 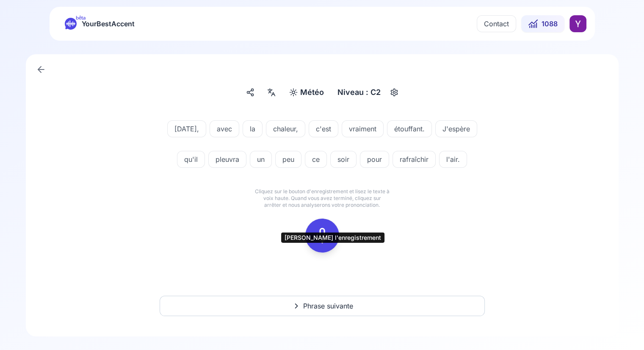 What do you see at coordinates (227, 159) in the screenshot?
I see `button: pleuvra` at bounding box center [227, 159].